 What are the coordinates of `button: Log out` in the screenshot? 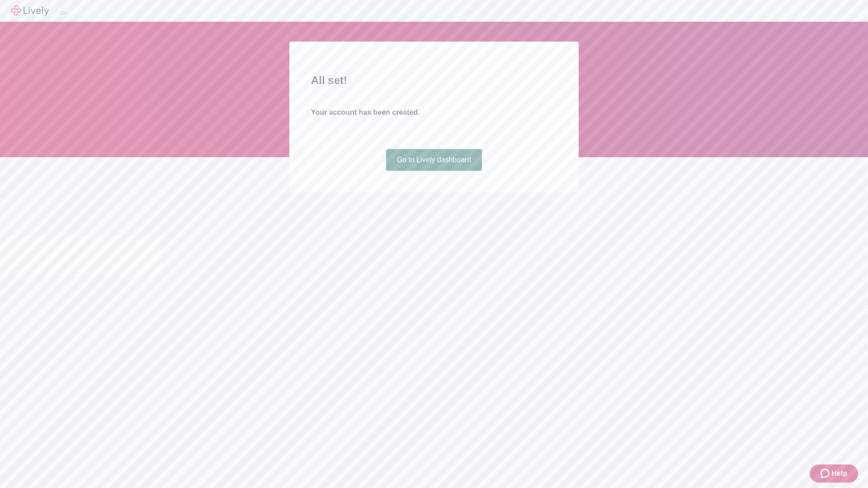 It's located at (63, 13).